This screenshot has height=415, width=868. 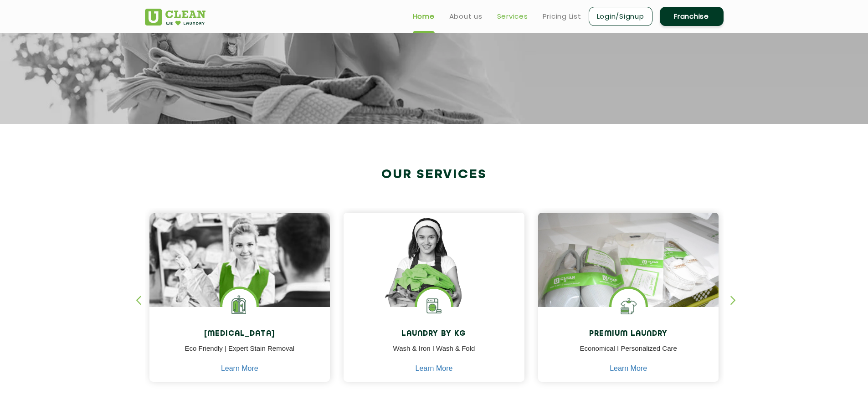 I want to click on a: Services, so click(x=513, y=17).